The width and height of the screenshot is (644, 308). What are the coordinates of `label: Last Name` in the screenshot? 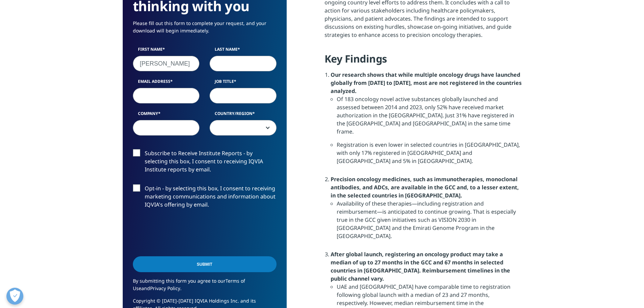 It's located at (243, 51).